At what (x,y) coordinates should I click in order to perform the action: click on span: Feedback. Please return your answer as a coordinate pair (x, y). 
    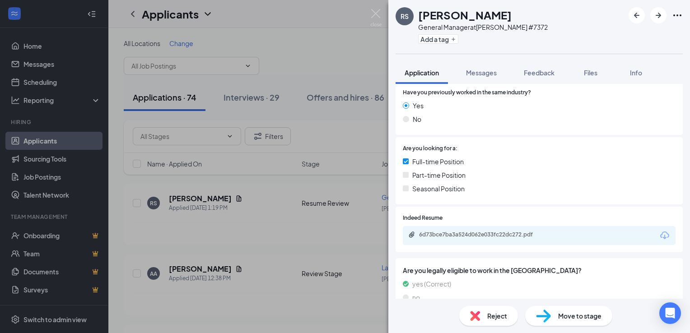
    Looking at the image, I should click on (539, 73).